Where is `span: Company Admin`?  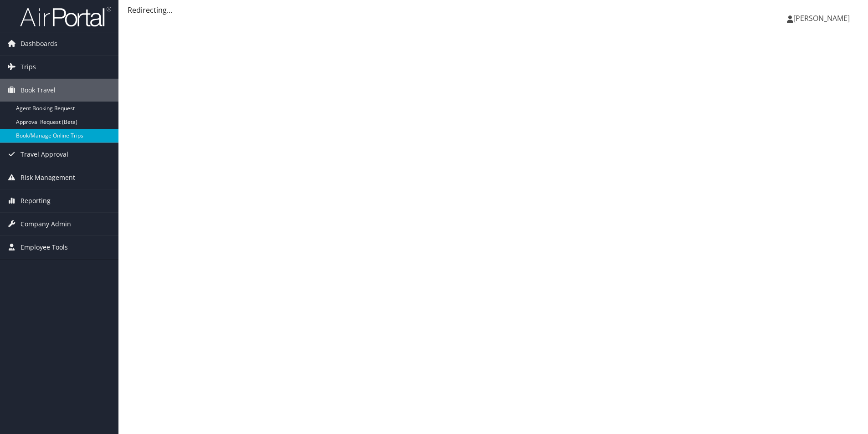
span: Company Admin is located at coordinates (45, 224).